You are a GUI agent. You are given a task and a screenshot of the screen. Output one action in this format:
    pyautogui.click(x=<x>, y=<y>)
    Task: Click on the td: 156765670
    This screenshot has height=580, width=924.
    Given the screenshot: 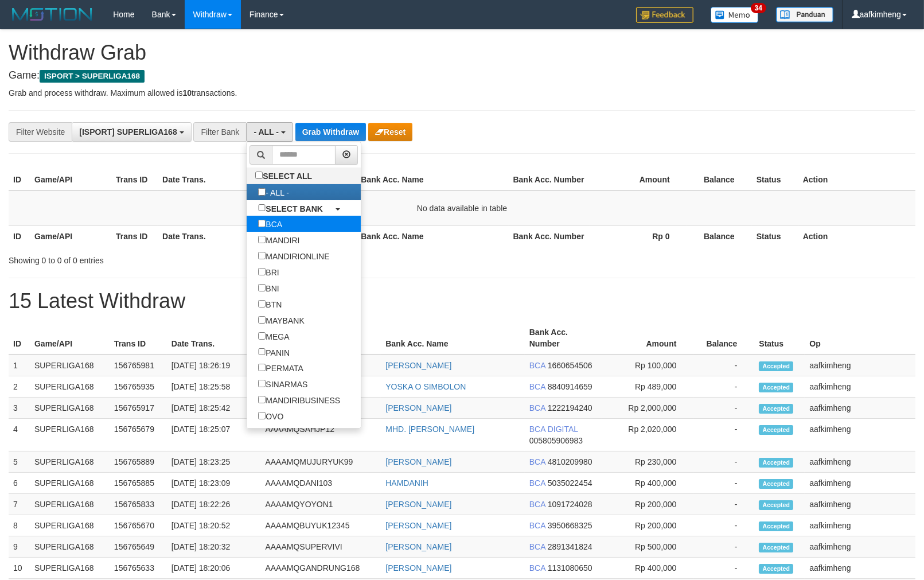 What is the action you would take?
    pyautogui.click(x=138, y=526)
    